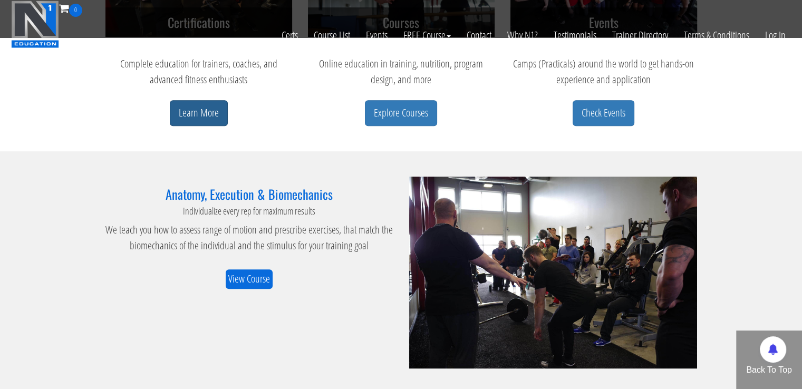 This screenshot has height=389, width=802. I want to click on a: Check Events, so click(603, 113).